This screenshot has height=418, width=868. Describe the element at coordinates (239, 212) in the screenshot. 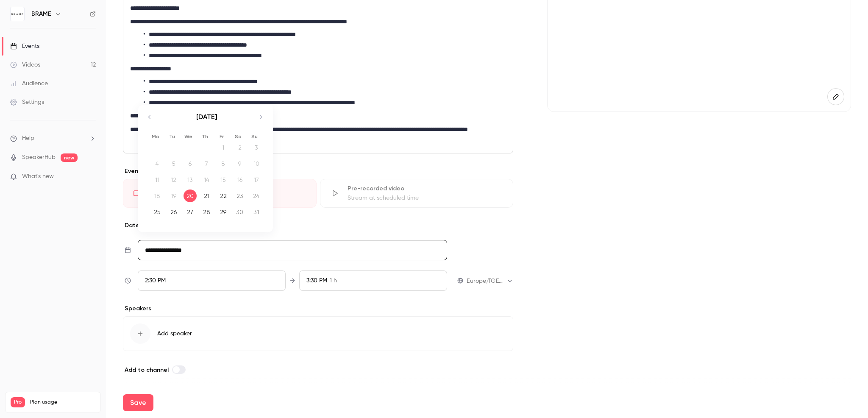

I see `div: 30` at that location.